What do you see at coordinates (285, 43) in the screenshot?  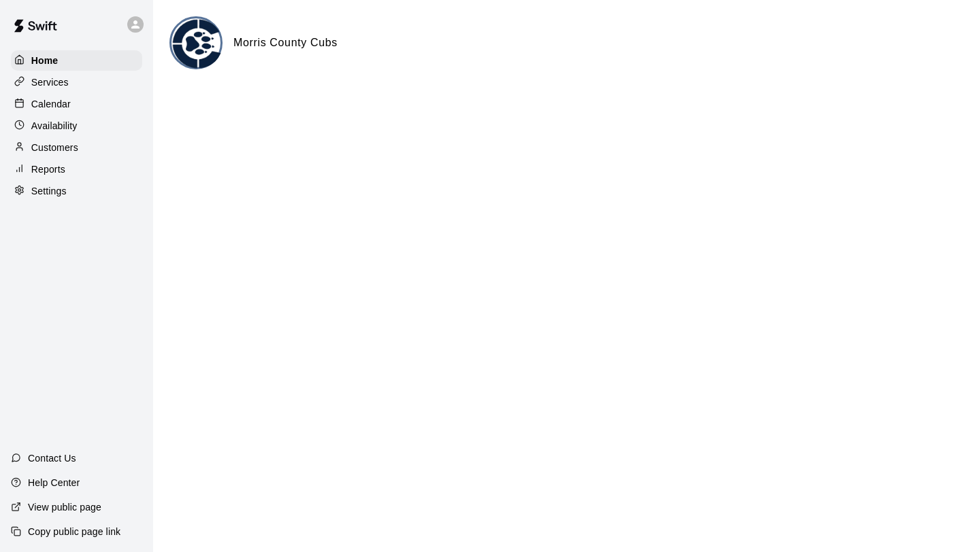 I see `h6: Morris County Cubs` at bounding box center [285, 43].